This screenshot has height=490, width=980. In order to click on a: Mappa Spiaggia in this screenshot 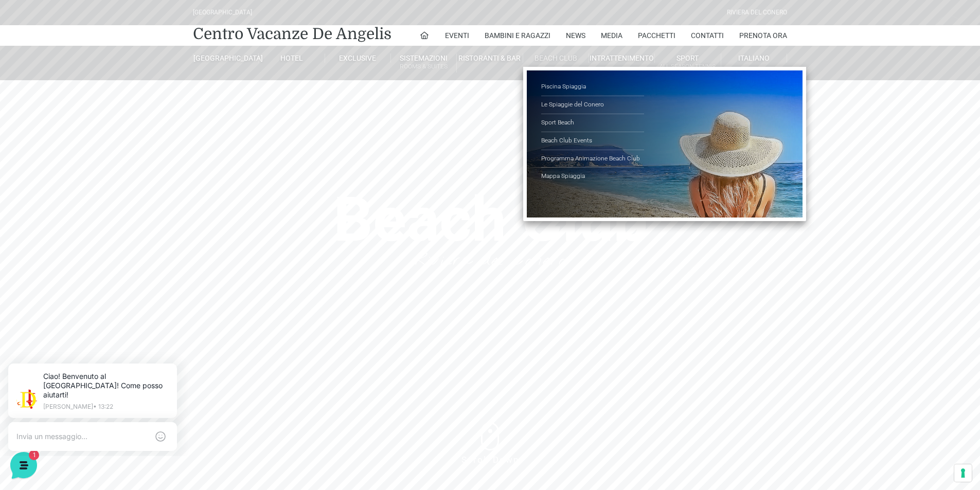, I will do `click(593, 177)`.